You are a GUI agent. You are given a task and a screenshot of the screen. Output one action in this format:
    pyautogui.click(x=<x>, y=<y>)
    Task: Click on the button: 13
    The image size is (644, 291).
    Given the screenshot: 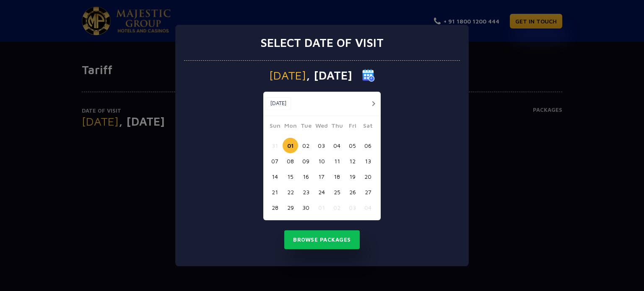 What is the action you would take?
    pyautogui.click(x=368, y=161)
    